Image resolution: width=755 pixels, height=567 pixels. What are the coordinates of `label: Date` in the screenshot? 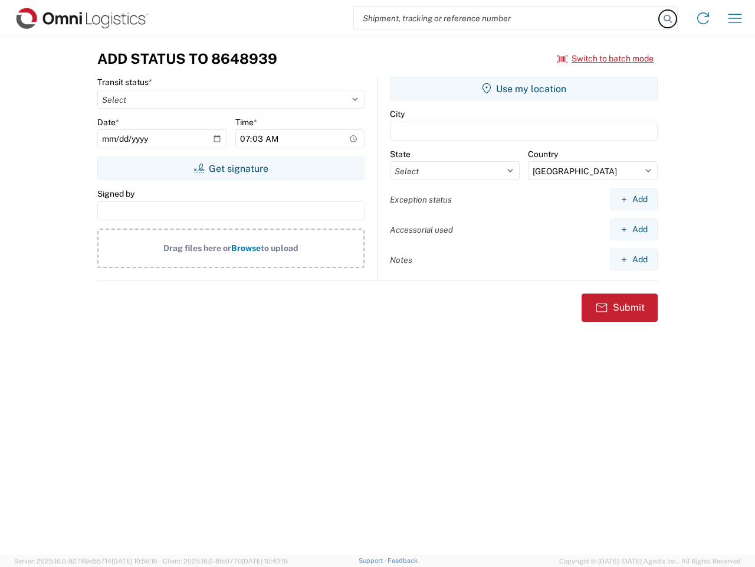 It's located at (108, 122).